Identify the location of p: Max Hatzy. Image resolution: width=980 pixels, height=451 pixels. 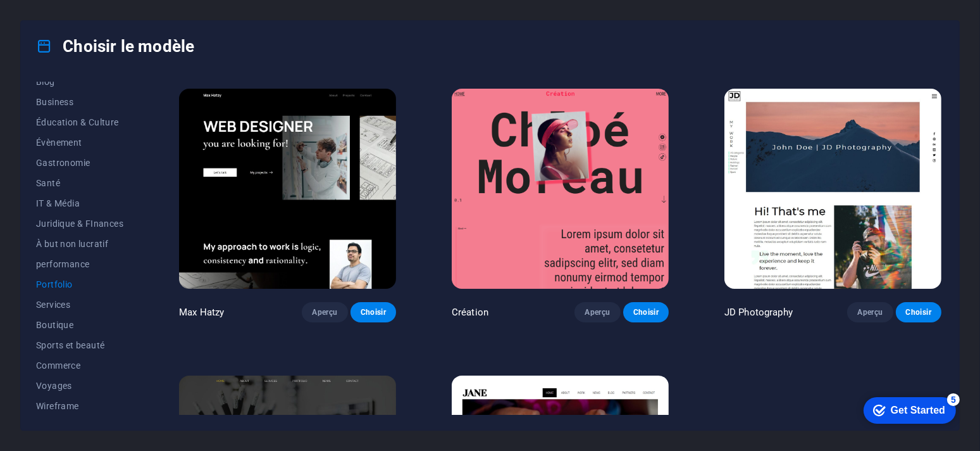
(201, 312).